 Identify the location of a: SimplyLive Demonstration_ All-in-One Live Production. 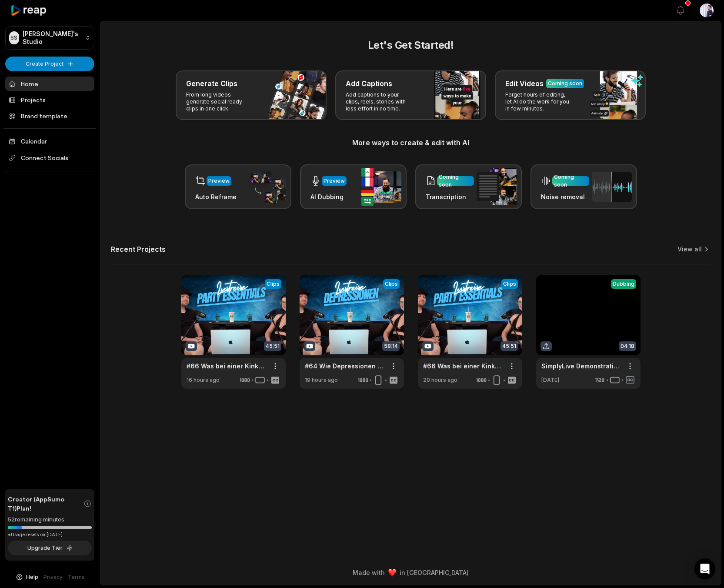
(581, 366).